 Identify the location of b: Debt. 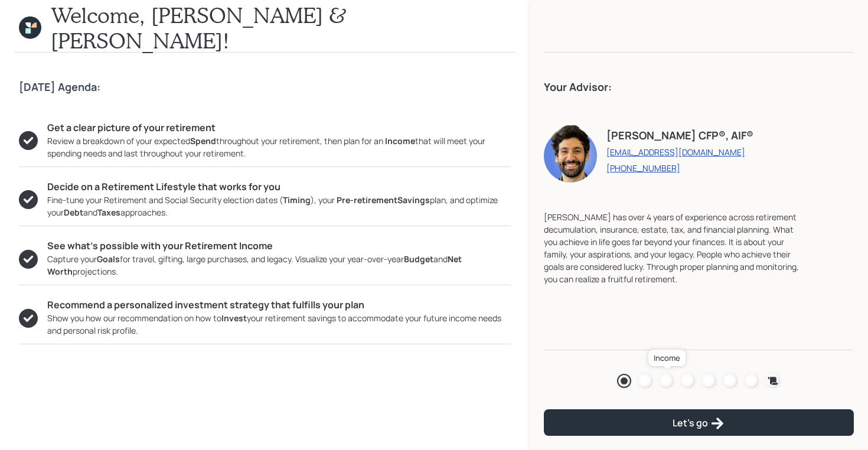
(73, 212).